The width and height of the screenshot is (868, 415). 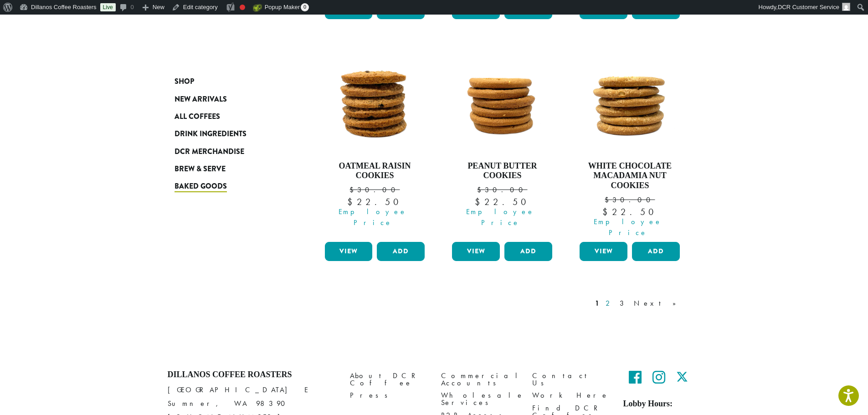 What do you see at coordinates (200, 169) in the screenshot?
I see `span: Brew & Serve` at bounding box center [200, 169].